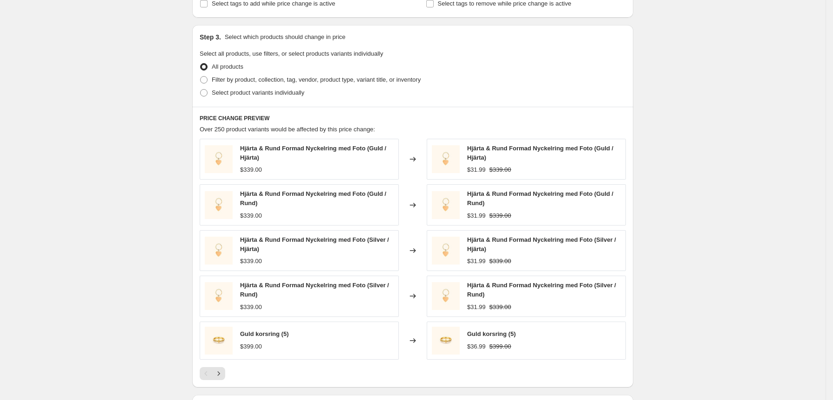 The image size is (833, 400). I want to click on div: $399.00, so click(251, 347).